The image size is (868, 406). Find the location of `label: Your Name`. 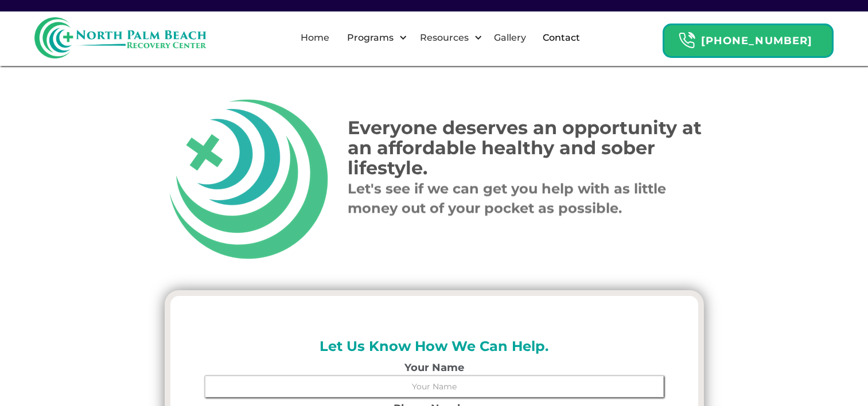

label: Your Name is located at coordinates (434, 368).